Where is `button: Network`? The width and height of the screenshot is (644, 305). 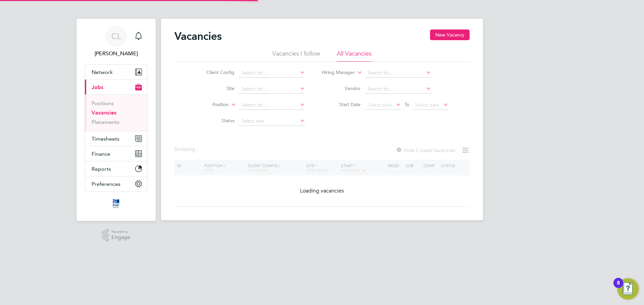
button: Network is located at coordinates (116, 72).